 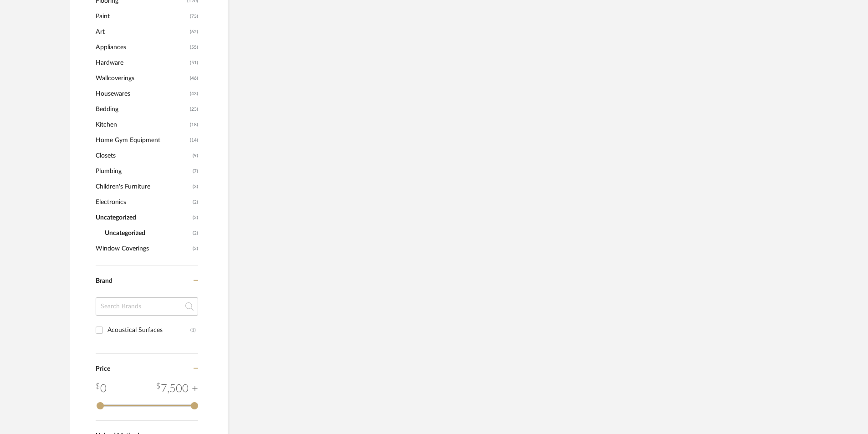 What do you see at coordinates (177, 389) in the screenshot?
I see `div: 7,500 +` at bounding box center [177, 389].